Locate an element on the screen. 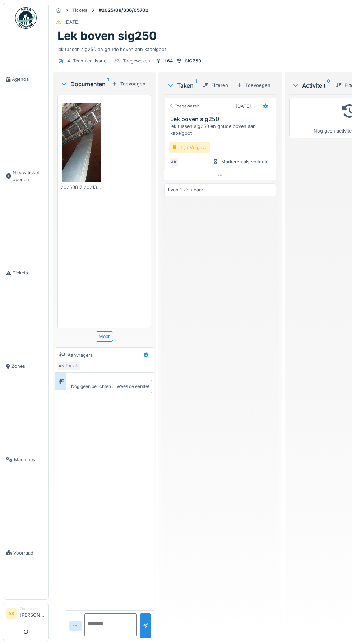 The height and width of the screenshot is (644, 352). div: lek tussen sig250 en gnude boven aan kabelgoot is located at coordinates (222, 130).